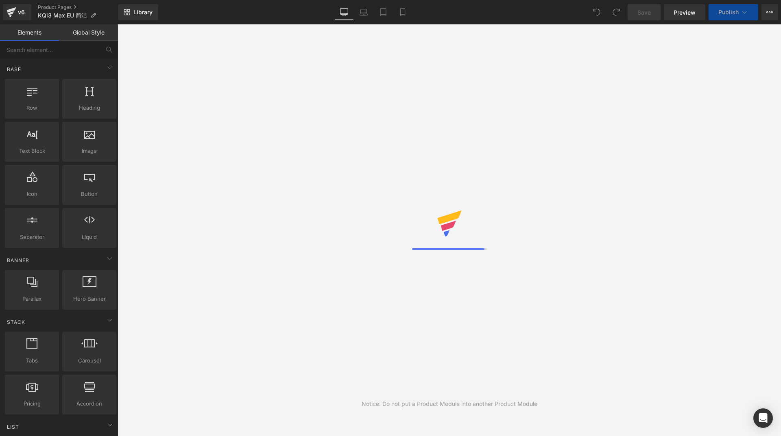 This screenshot has height=436, width=781. What do you see at coordinates (344, 12) in the screenshot?
I see `a: Desktop` at bounding box center [344, 12].